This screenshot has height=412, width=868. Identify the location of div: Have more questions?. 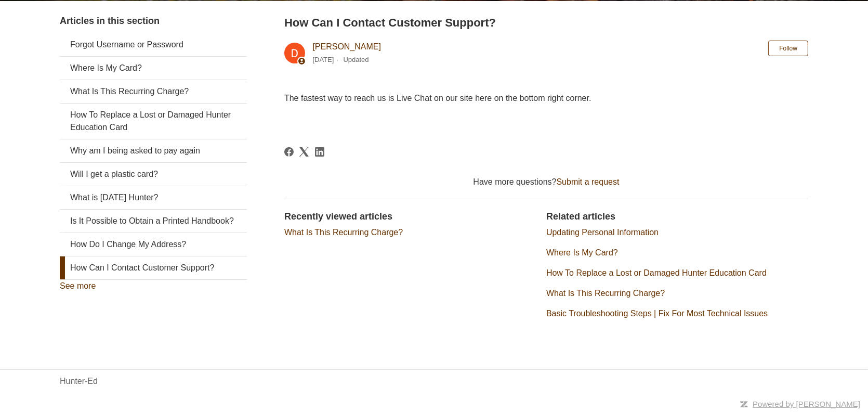
(546, 182).